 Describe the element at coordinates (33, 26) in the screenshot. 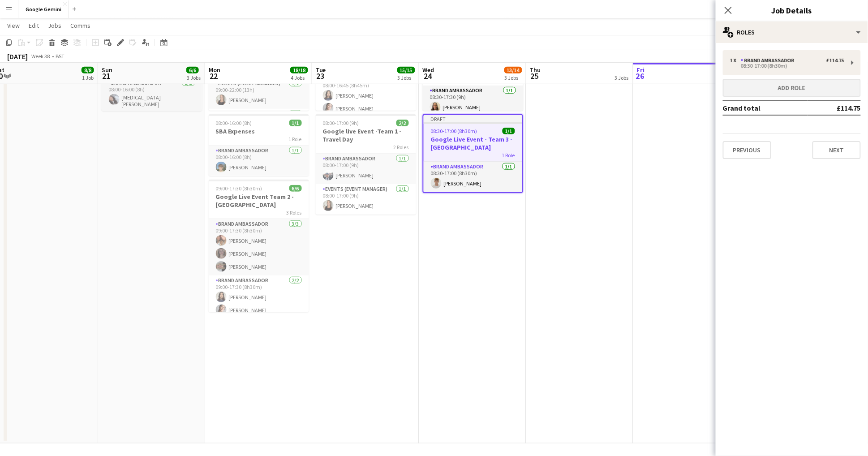

I see `span: Edit` at that location.